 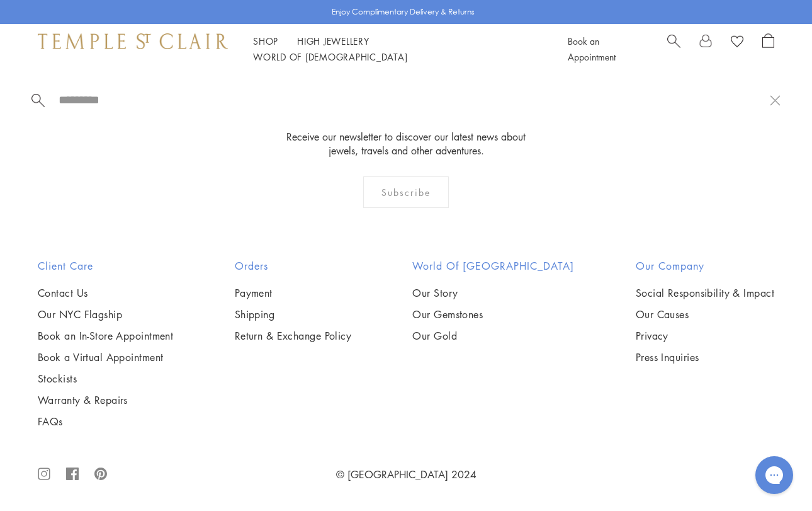 I want to click on a: Contact Us, so click(x=105, y=293).